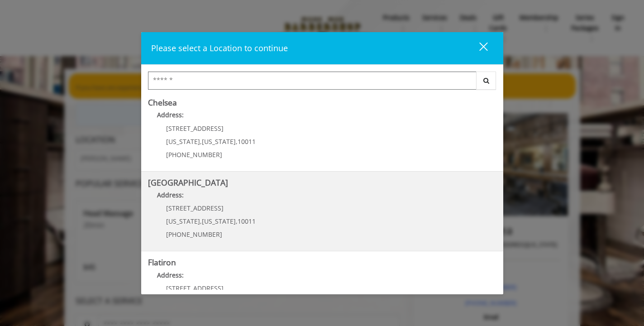 This screenshot has height=326, width=644. I want to click on button: close dialog, so click(478, 48).